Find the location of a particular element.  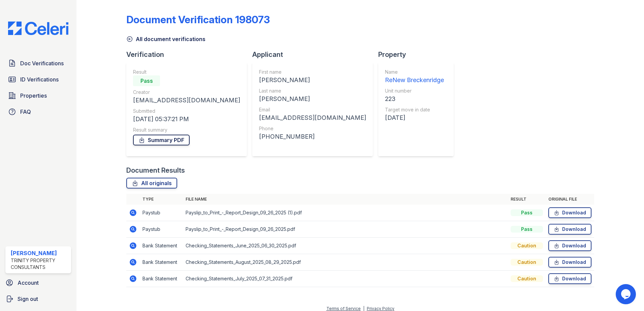

a: Properties is located at coordinates (38, 96).